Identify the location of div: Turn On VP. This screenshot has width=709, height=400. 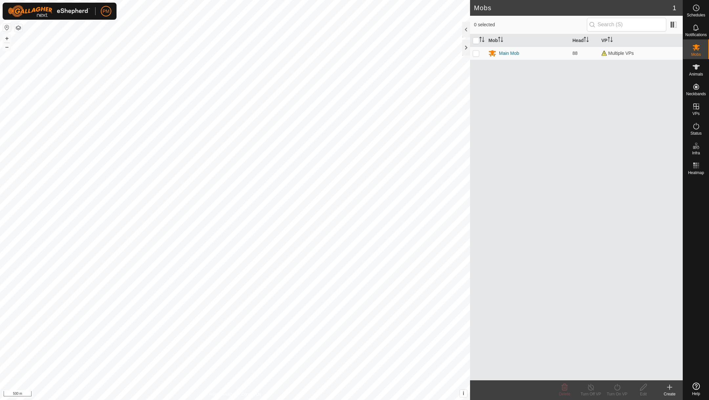
(617, 394).